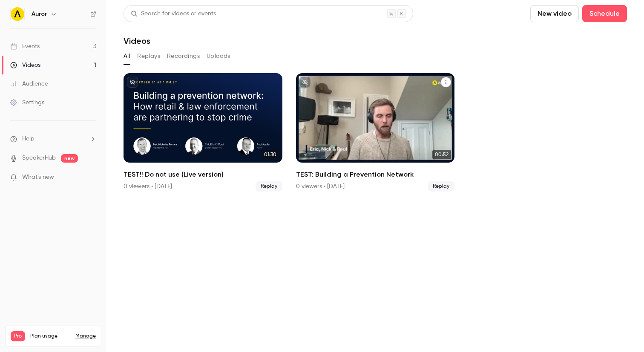 This screenshot has height=352, width=644. I want to click on a: SpeakerHub, so click(39, 158).